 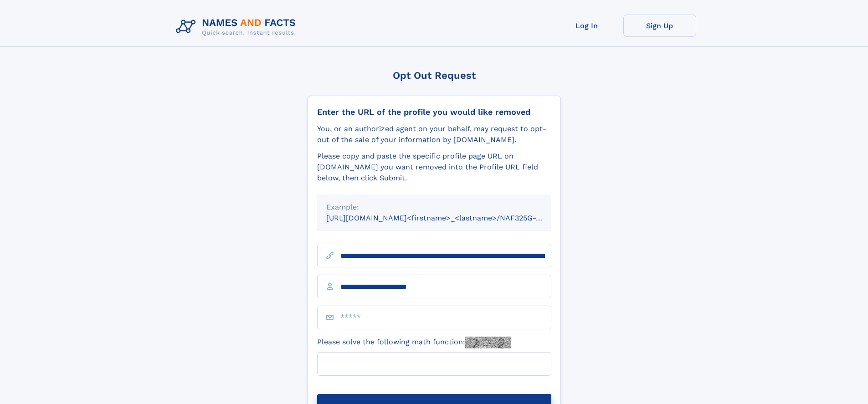 I want to click on a: Sign Up, so click(x=660, y=26).